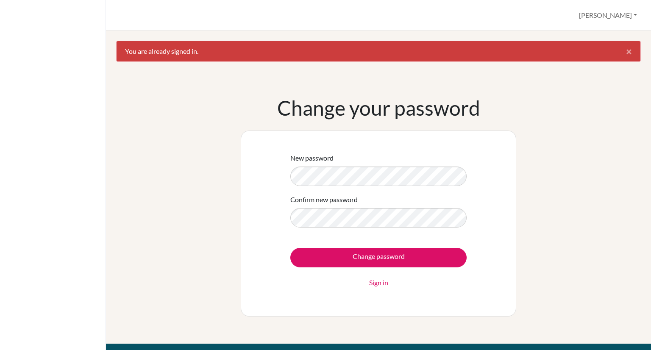 The height and width of the screenshot is (350, 651). Describe the element at coordinates (312, 158) in the screenshot. I see `label: New password` at that location.